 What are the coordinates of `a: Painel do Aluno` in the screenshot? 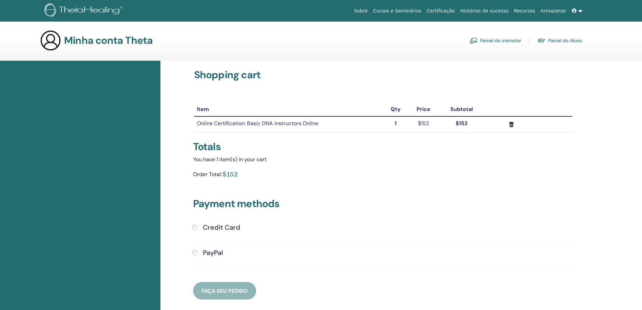 It's located at (560, 40).